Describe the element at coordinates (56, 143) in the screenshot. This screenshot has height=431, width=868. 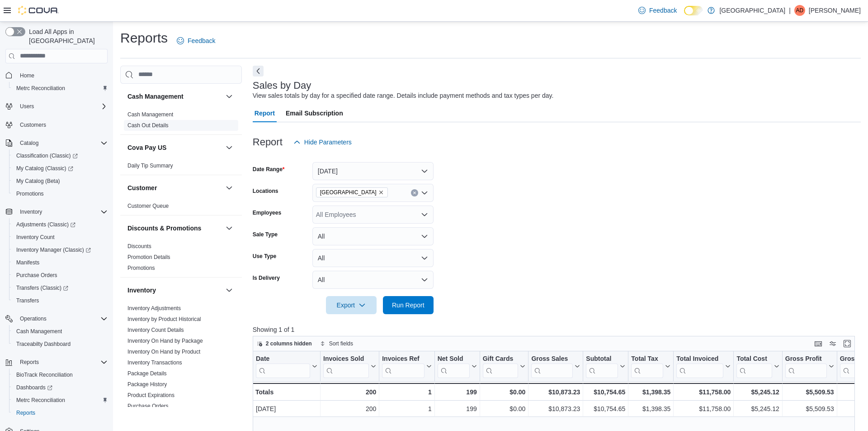
I see `button: Catalog` at that location.